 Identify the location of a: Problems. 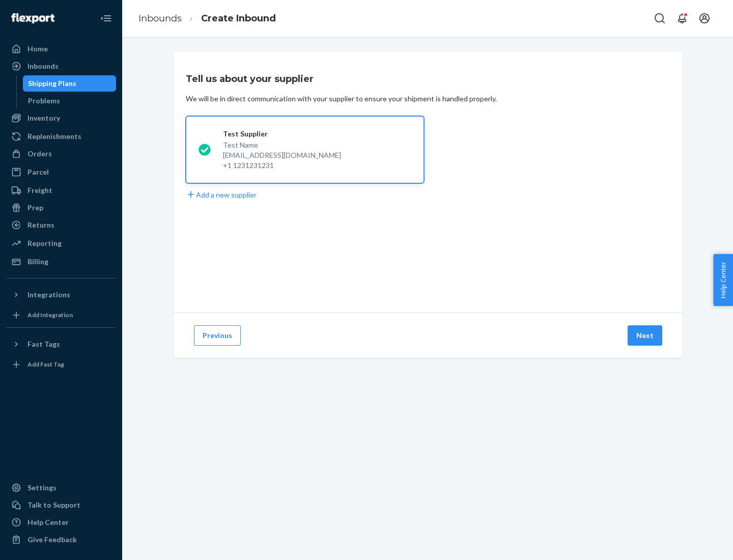
(70, 101).